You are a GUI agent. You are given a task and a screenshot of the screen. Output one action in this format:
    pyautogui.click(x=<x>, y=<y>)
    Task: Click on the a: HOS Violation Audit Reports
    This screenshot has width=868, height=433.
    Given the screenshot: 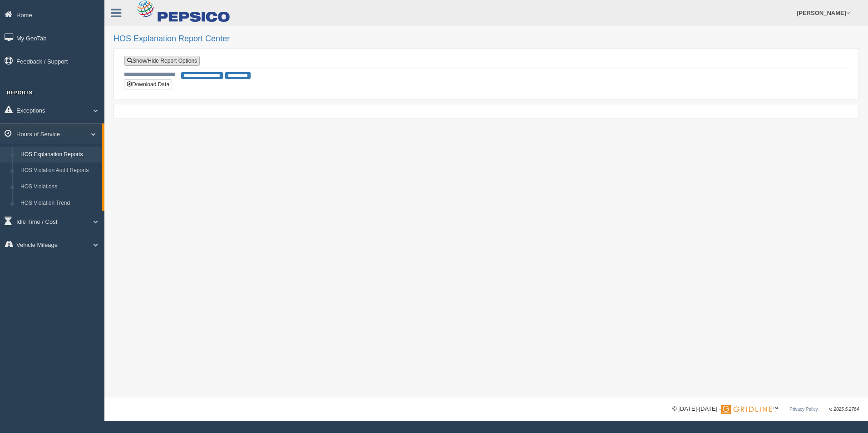 What is the action you would take?
    pyautogui.click(x=59, y=171)
    